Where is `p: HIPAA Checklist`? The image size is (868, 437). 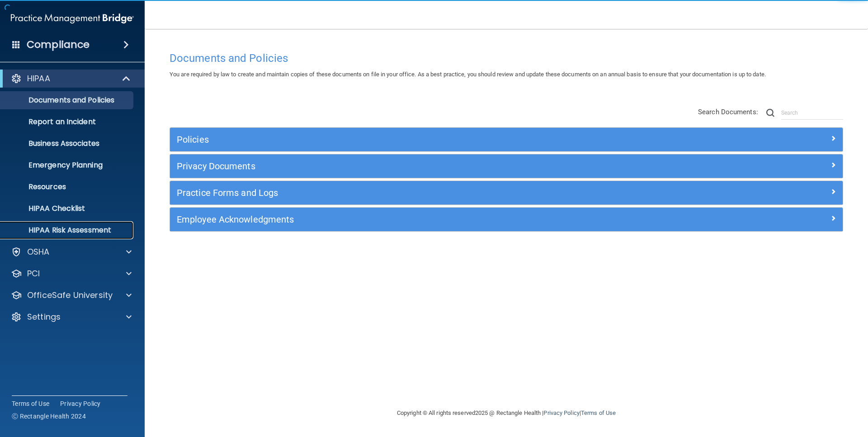
p: HIPAA Checklist is located at coordinates (68, 208).